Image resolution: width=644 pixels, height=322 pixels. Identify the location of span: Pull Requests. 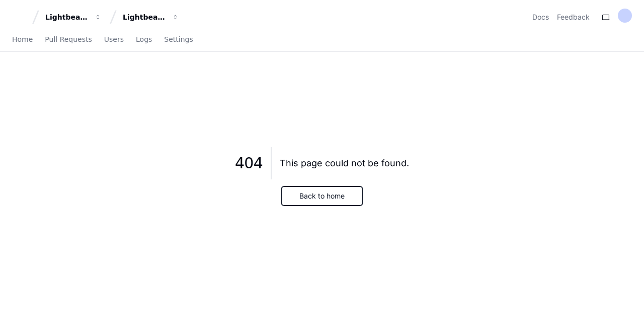
(68, 39).